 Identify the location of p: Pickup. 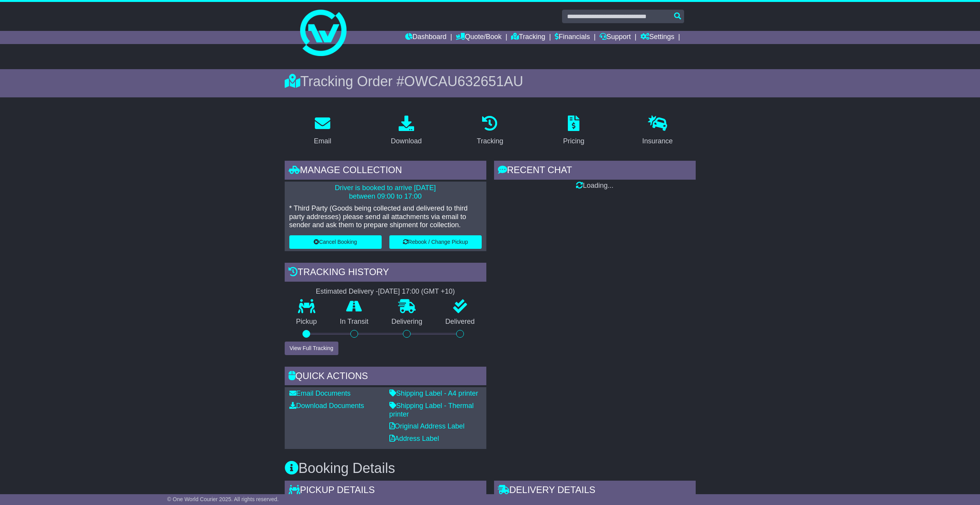
(307, 322).